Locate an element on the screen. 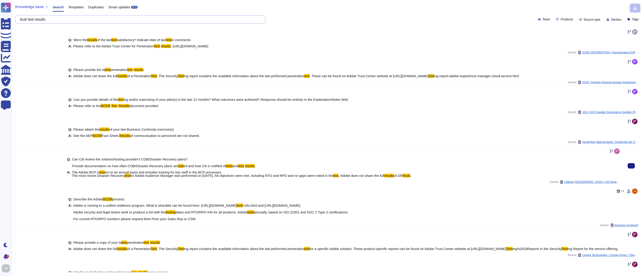  span: ing-report-adobe-experience-manager-cloud-service.html is located at coordinates (476, 76).